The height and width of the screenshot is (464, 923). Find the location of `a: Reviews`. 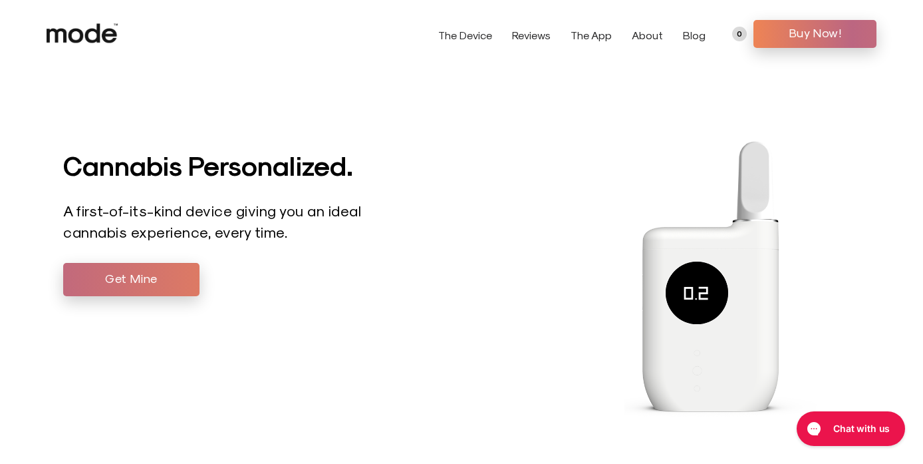

a: Reviews is located at coordinates (531, 35).